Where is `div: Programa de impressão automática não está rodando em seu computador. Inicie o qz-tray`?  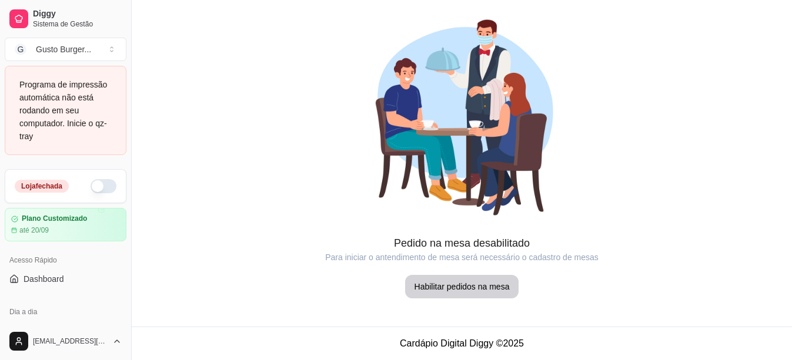 div: Programa de impressão automática não está rodando em seu computador. Inicie o qz-tray is located at coordinates (65, 110).